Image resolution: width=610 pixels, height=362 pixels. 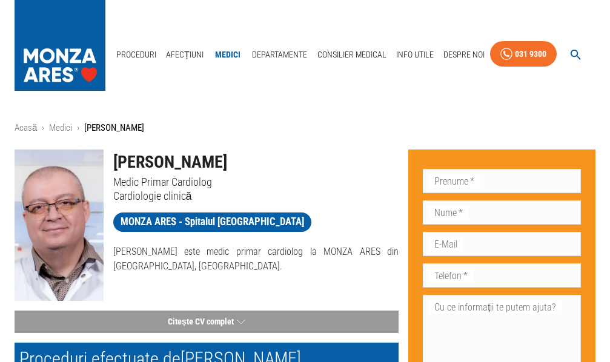 What do you see at coordinates (279, 55) in the screenshot?
I see `a: Departamente` at bounding box center [279, 55].